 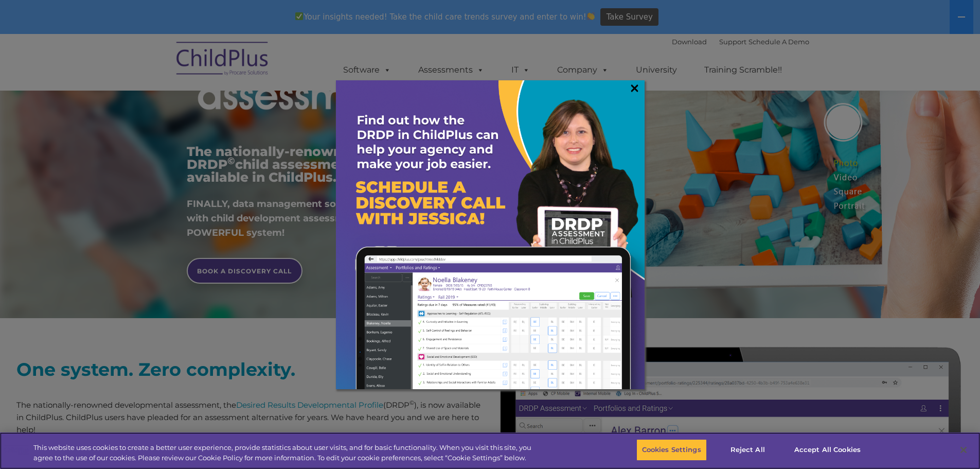 I want to click on button: Cookies Settings, so click(x=671, y=450).